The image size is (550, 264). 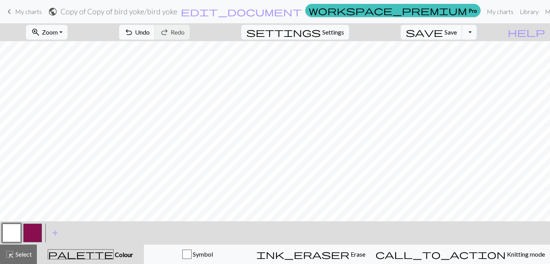 I want to click on span: save, so click(x=424, y=32).